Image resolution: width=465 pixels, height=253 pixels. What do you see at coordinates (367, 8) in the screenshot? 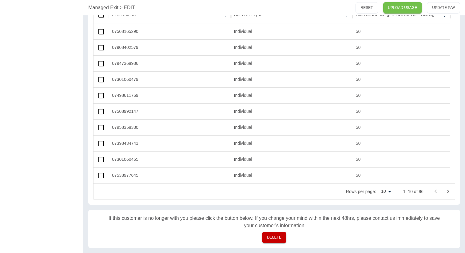
I see `button: RESET` at bounding box center [367, 8].